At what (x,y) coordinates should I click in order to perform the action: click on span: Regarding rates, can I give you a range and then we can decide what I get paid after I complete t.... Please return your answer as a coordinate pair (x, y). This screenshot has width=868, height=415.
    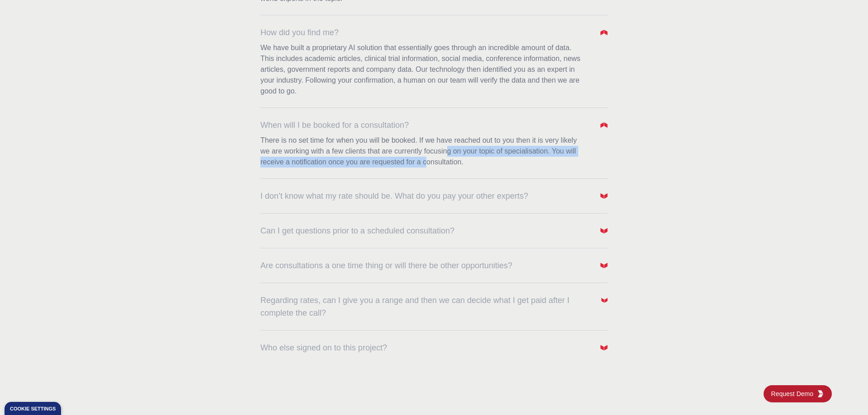
    Looking at the image, I should click on (425, 307).